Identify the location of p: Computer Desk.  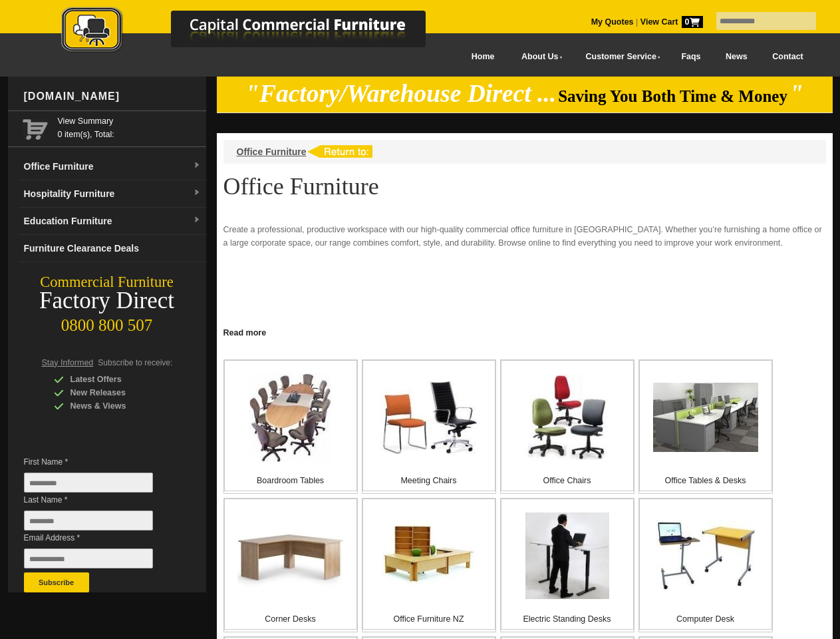
(706, 619).